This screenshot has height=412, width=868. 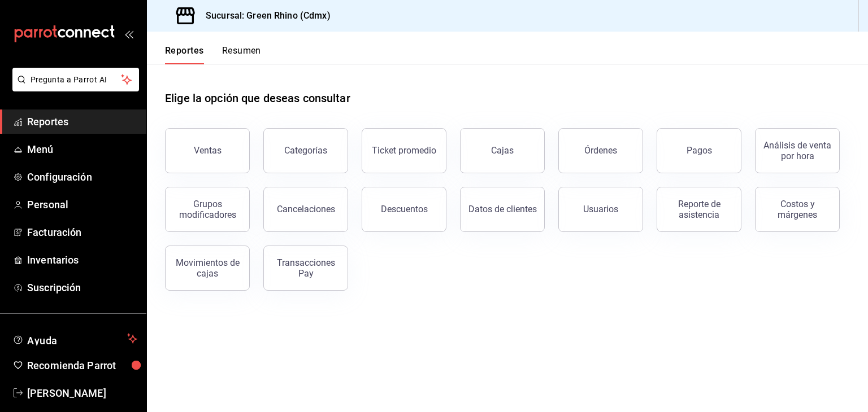 What do you see at coordinates (82, 260) in the screenshot?
I see `span: Inventarios` at bounding box center [82, 260].